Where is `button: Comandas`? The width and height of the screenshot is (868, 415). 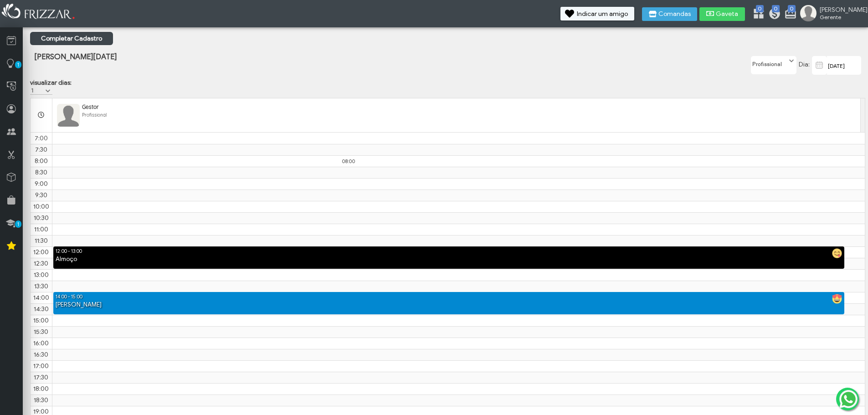
button: Comandas is located at coordinates (669, 14).